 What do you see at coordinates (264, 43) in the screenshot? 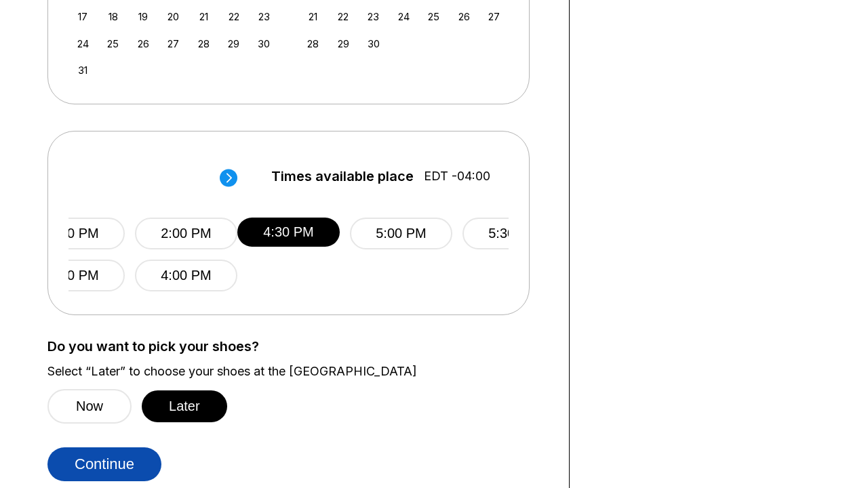
I see `div: Choose Saturday, August 30th, 2025` at bounding box center [264, 43].